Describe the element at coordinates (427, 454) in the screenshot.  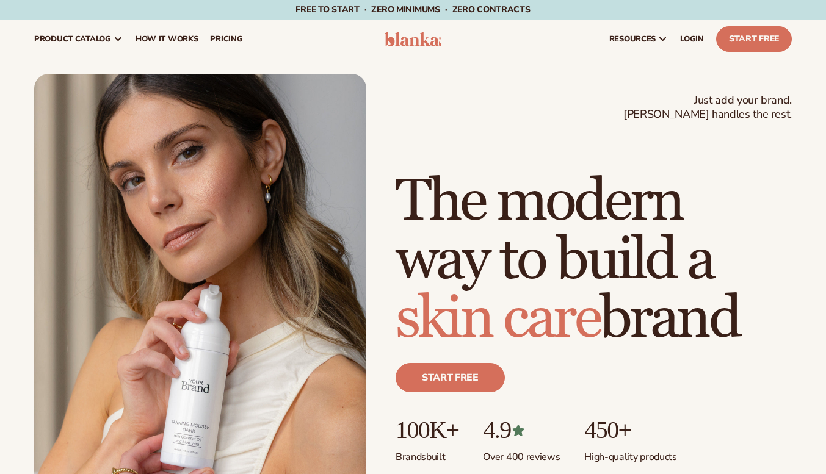
I see `p: Brands built` at that location.